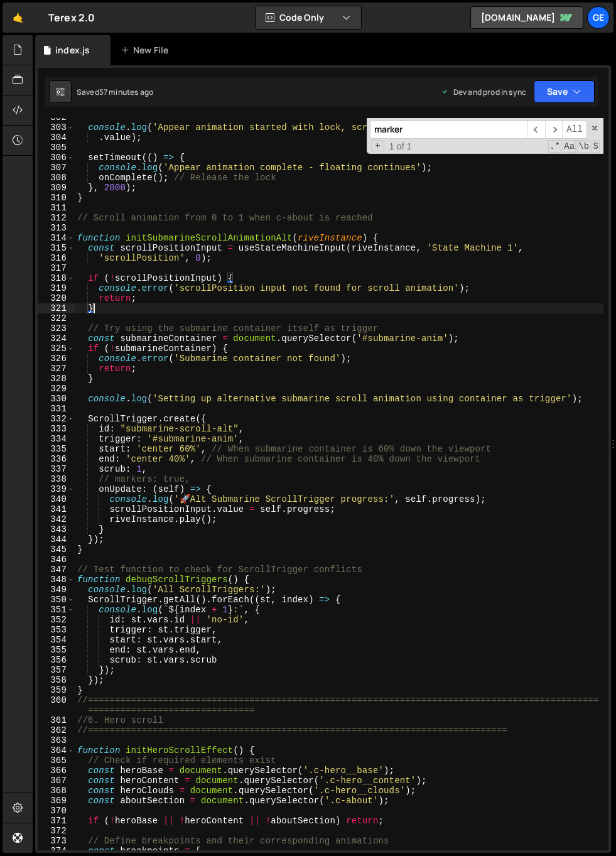 The image size is (616, 856). I want to click on div: 368, so click(56, 791).